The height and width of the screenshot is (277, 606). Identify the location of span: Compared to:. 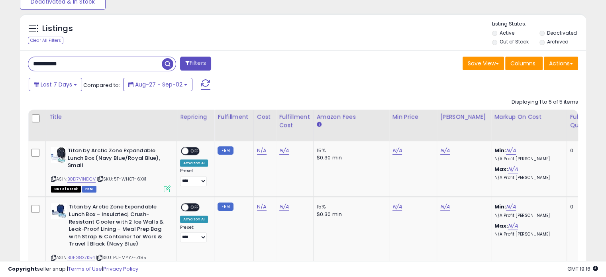
(102, 85).